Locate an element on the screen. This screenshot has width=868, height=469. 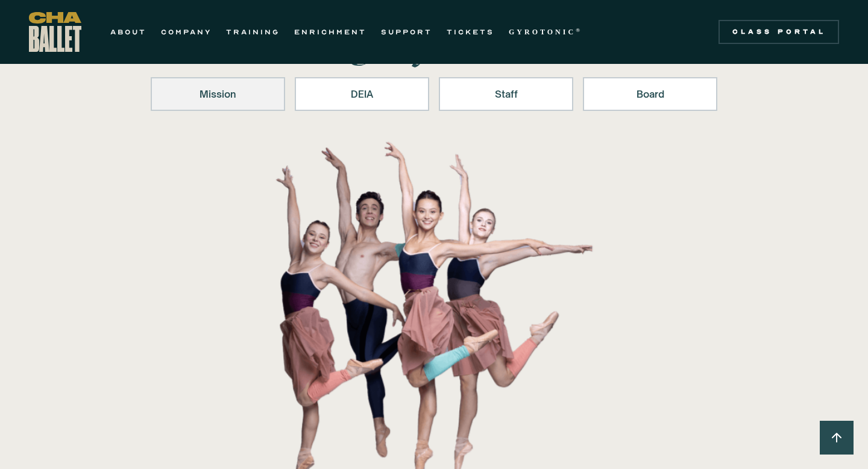
a: GYROTONIC® is located at coordinates (546, 32).